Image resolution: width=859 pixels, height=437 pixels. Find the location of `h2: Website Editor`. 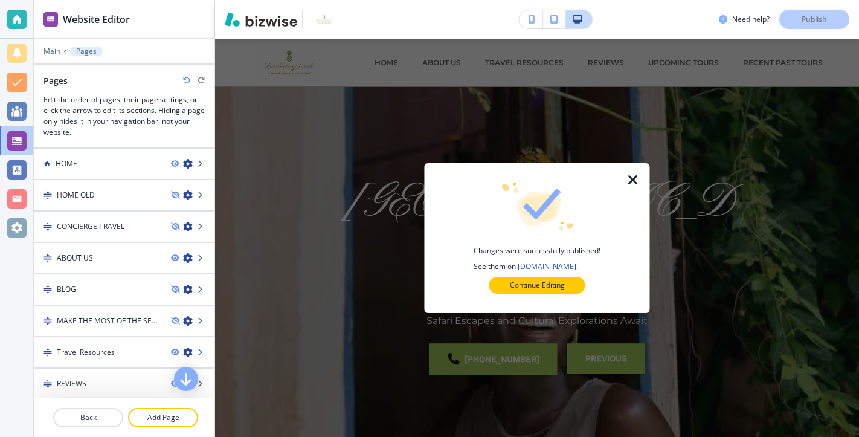

h2: Website Editor is located at coordinates (96, 19).